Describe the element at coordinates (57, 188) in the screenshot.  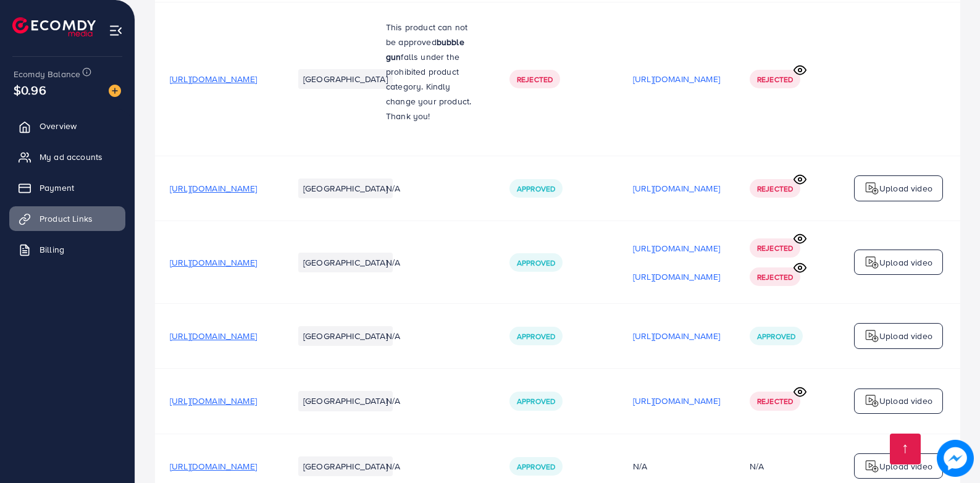
I see `span: Payment` at that location.